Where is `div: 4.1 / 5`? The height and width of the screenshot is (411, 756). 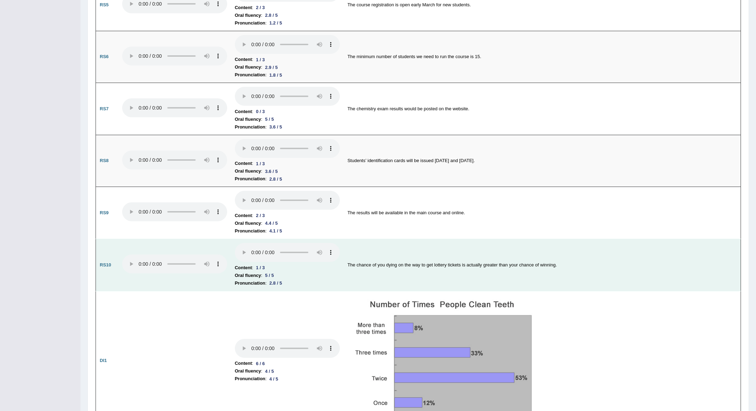
div: 4.1 / 5 is located at coordinates (276, 231).